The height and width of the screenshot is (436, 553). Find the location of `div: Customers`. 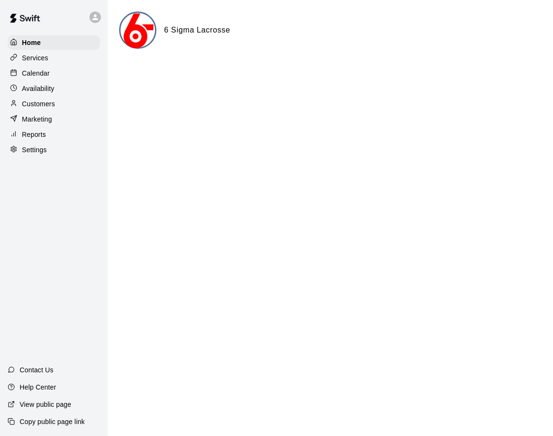

div: Customers is located at coordinates (54, 104).